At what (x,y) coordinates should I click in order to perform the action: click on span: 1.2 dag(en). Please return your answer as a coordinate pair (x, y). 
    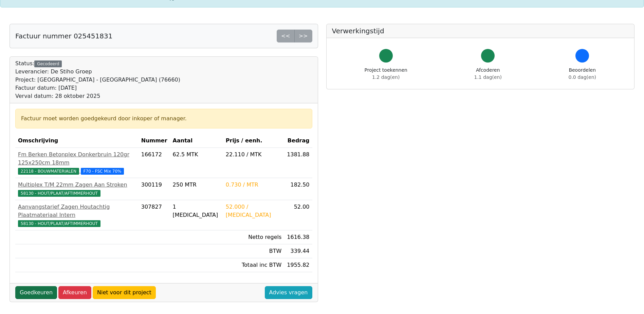
    Looking at the image, I should click on (386, 77).